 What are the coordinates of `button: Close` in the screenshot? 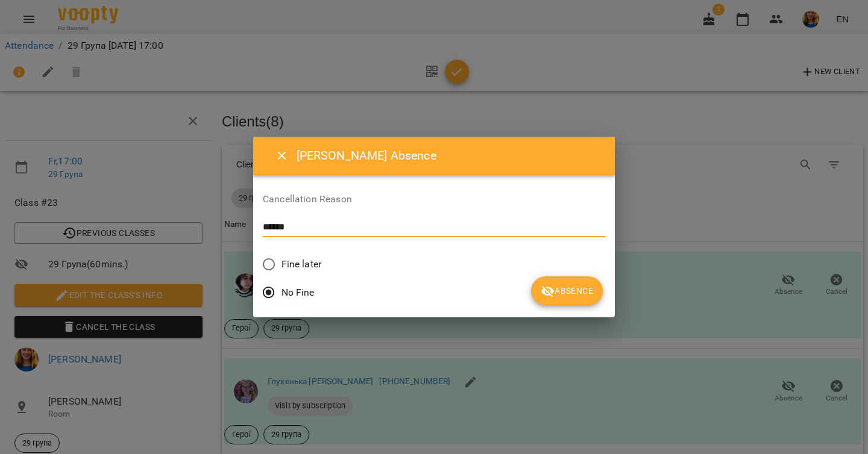 It's located at (283, 156).